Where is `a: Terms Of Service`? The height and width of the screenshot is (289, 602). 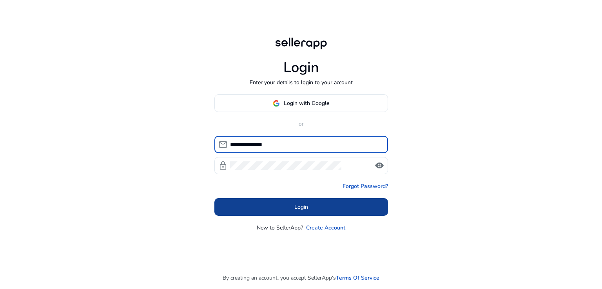 a: Terms Of Service is located at coordinates (357, 278).